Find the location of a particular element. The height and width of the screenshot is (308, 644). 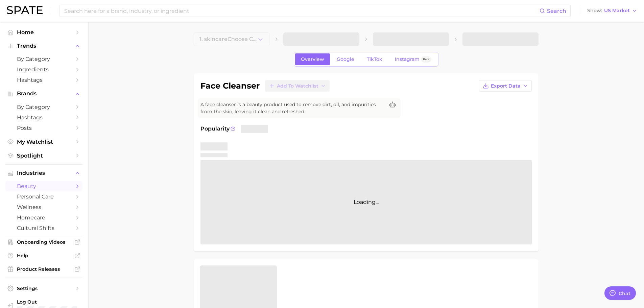

button: Industries is located at coordinates (44, 173).